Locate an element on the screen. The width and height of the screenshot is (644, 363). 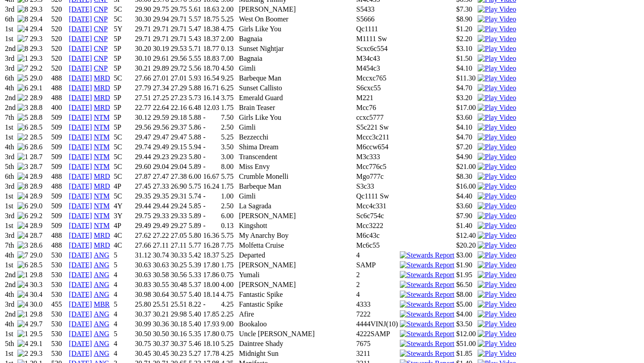
td: 5.71 is located at coordinates (195, 49).